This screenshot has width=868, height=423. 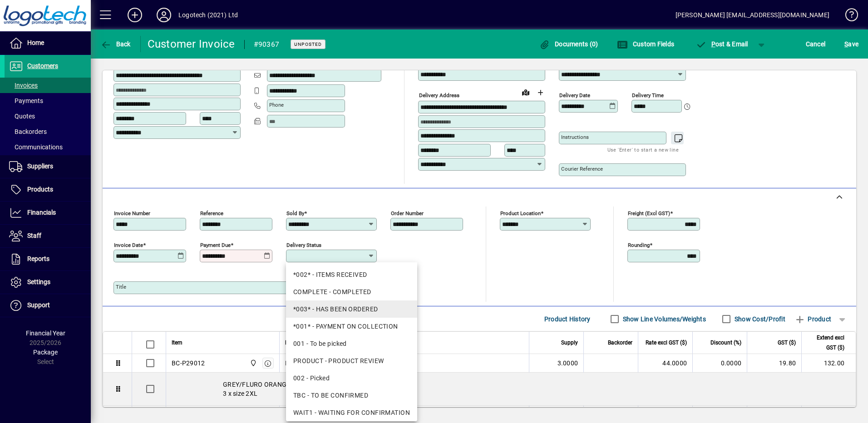 I want to click on span: Reports, so click(x=38, y=259).